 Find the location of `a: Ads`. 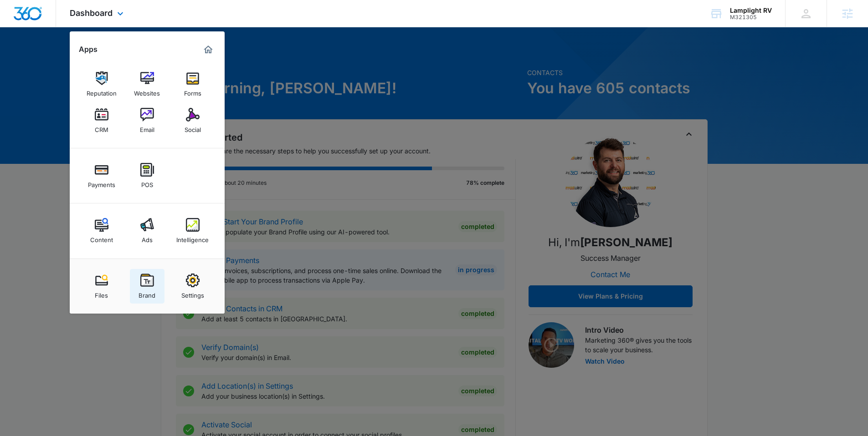

a: Ads is located at coordinates (147, 231).